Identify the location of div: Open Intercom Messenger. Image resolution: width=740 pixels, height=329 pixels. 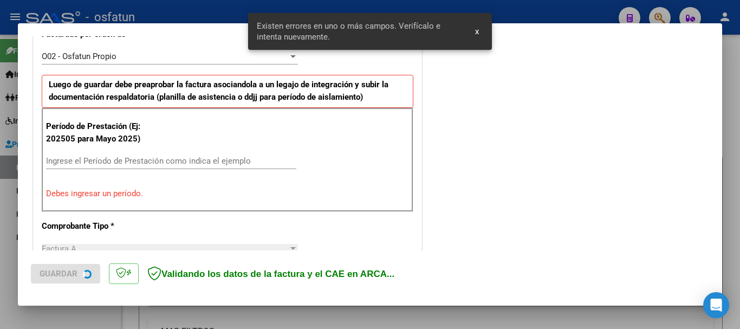
(716, 305).